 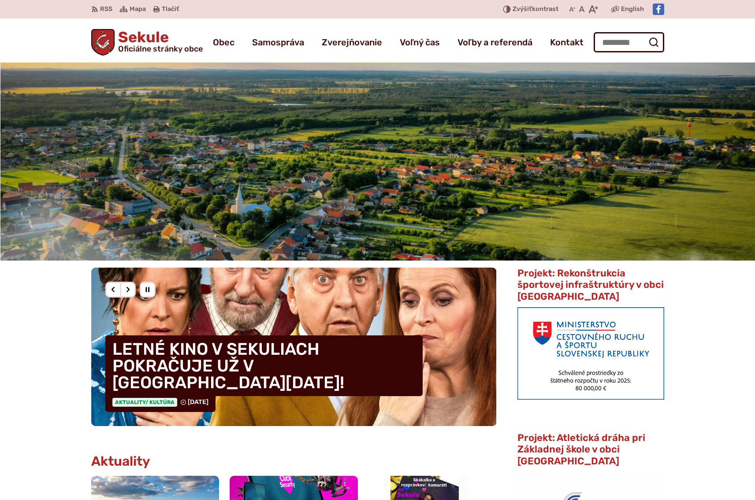 I want to click on h1: Sekule, so click(x=159, y=41).